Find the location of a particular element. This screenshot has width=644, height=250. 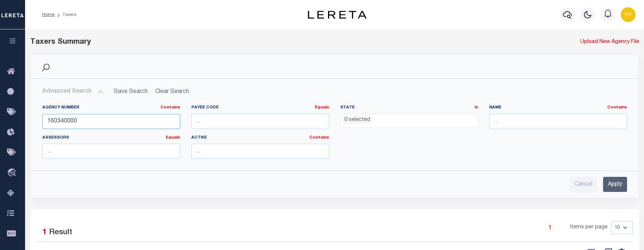

label: Active is located at coordinates (260, 138).